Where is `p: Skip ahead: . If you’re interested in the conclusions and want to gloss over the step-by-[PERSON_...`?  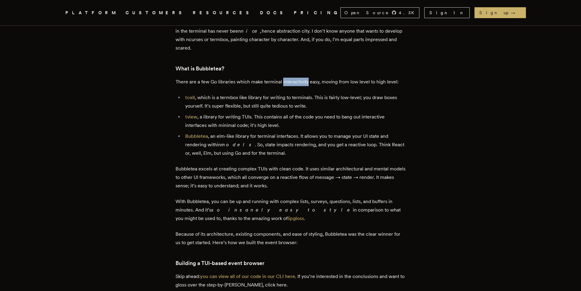
p: Skip ahead: . If you’re interested in the conclusions and want to gloss over the step-by-[PERSON_... is located at coordinates (290, 281).